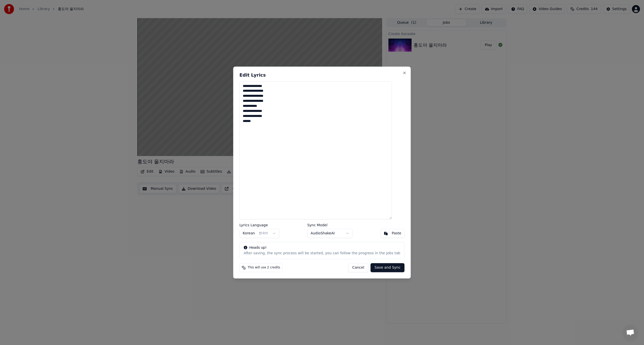 This screenshot has height=345, width=644. What do you see at coordinates (322, 248) in the screenshot?
I see `div: Heads up!` at bounding box center [322, 248].